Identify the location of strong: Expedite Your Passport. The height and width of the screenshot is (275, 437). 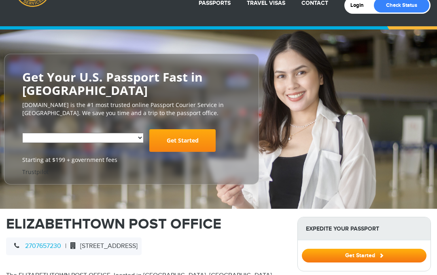
(364, 229).